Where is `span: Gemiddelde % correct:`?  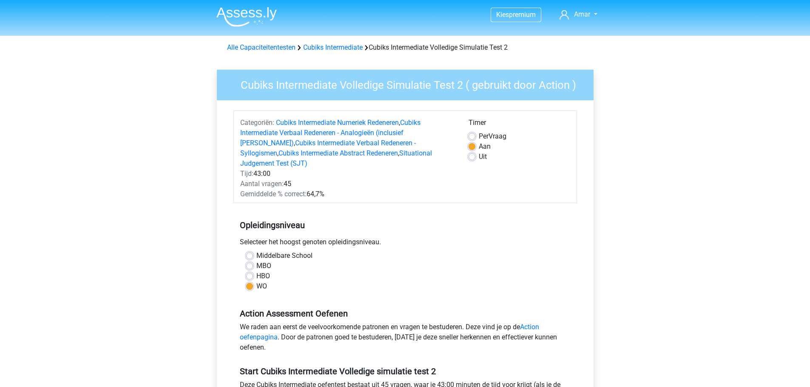 span: Gemiddelde % correct: is located at coordinates (273, 194).